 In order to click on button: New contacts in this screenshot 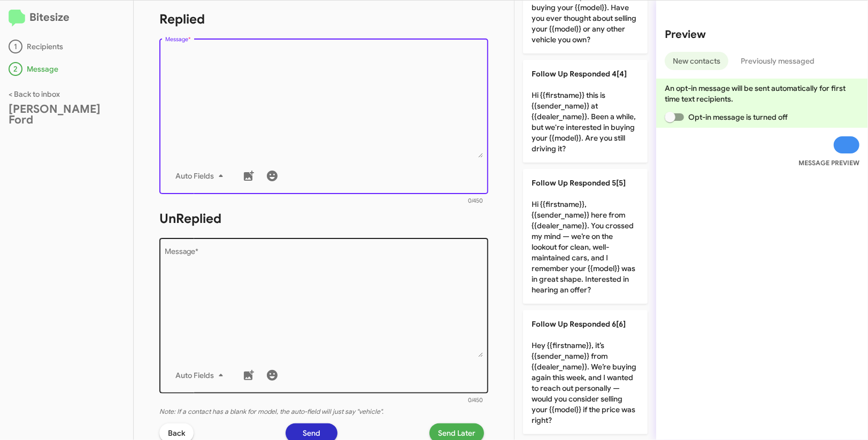, I will do `click(696, 61)`.